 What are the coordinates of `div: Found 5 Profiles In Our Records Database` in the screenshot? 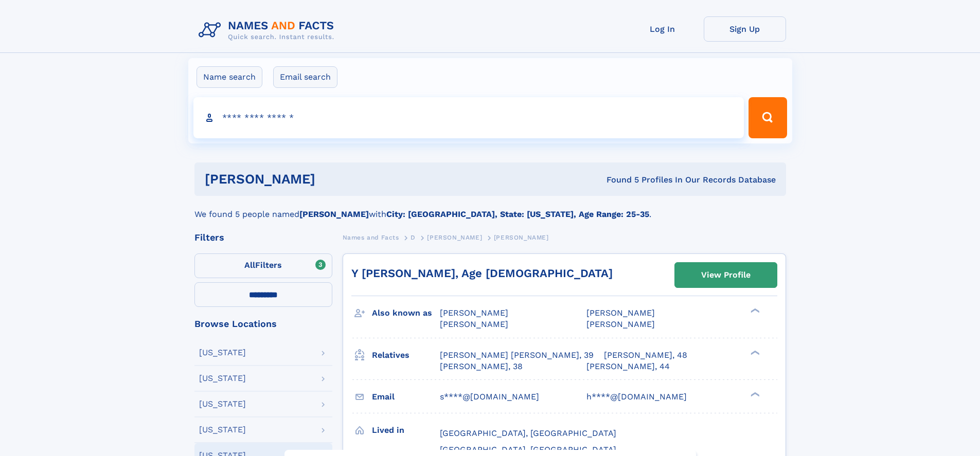 It's located at (618, 180).